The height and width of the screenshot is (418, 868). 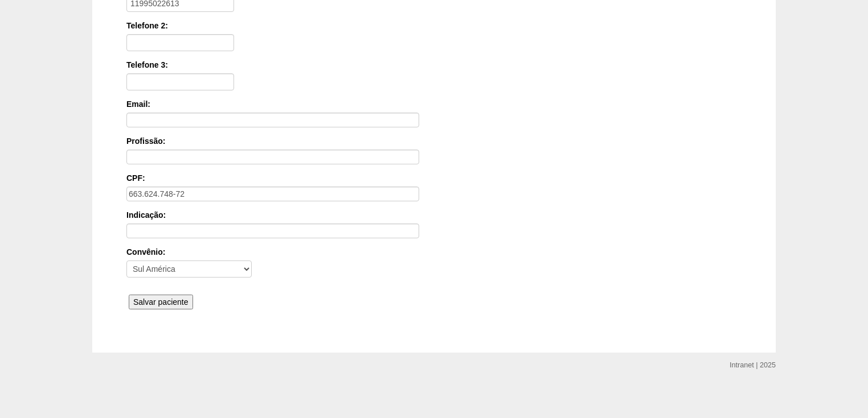 I want to click on label: Indicação:, so click(x=434, y=215).